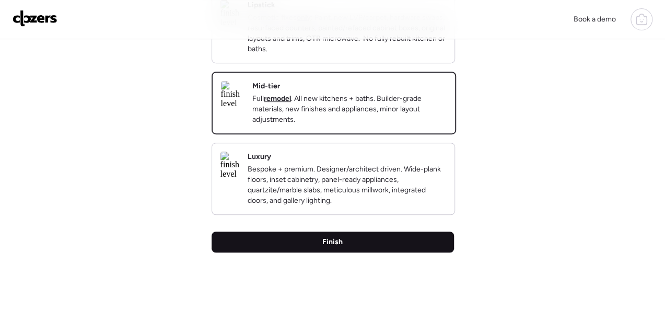 This screenshot has width=665, height=310. What do you see at coordinates (278, 98) in the screenshot?
I see `strong: remodel` at bounding box center [278, 98].